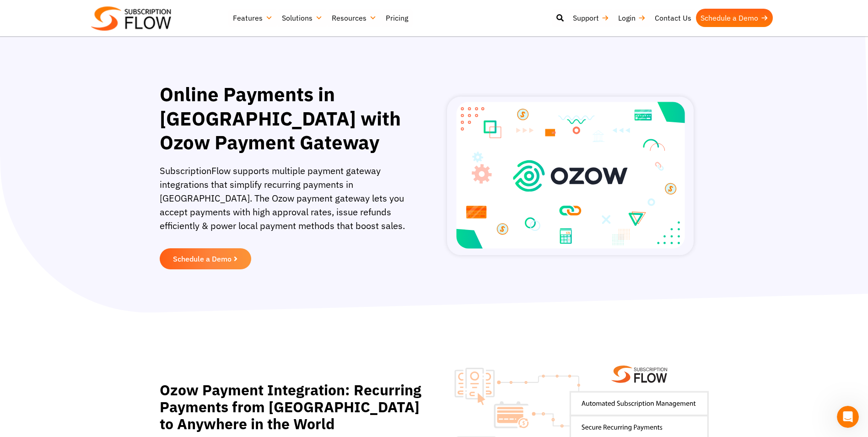 This screenshot has height=437, width=868. What do you see at coordinates (591, 18) in the screenshot?
I see `a: Support` at bounding box center [591, 18].